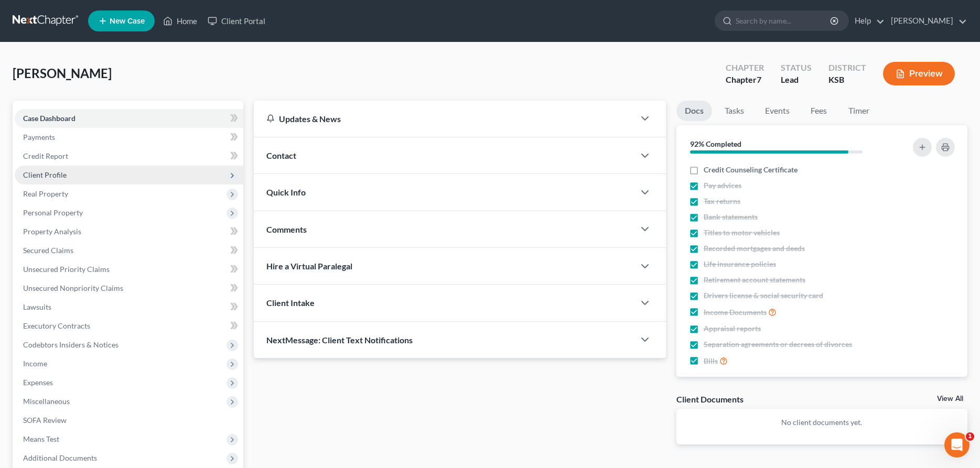  Describe the element at coordinates (129, 269) in the screenshot. I see `a: Unsecured Priority Claims` at that location.